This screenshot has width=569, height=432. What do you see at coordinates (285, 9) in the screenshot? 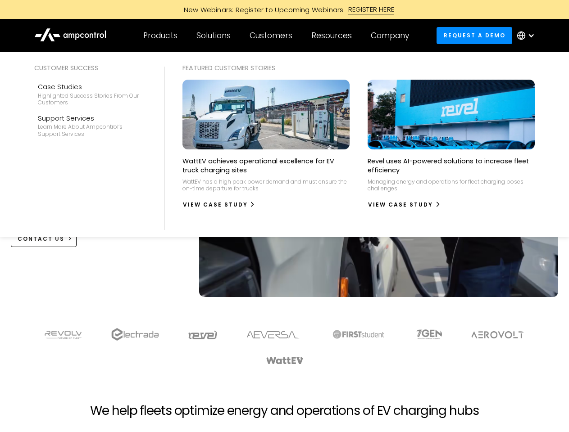
I see `a: New Webinars: Register to Upcoming WebinarsREGISTER HERE` at bounding box center [285, 9].